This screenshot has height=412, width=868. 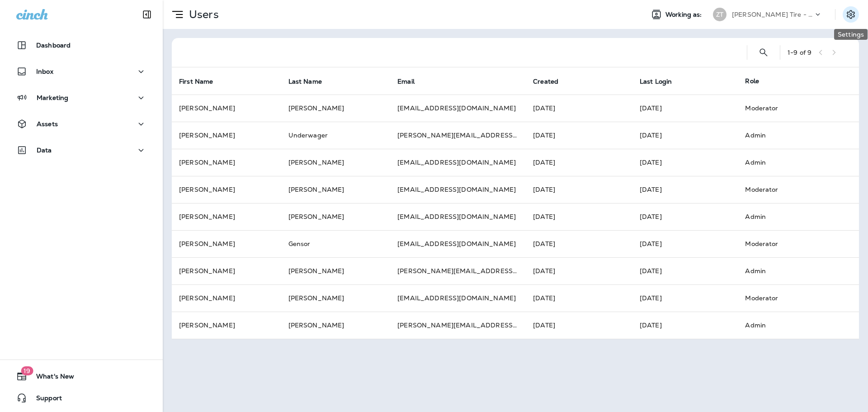 I want to click on span: Support, so click(x=44, y=400).